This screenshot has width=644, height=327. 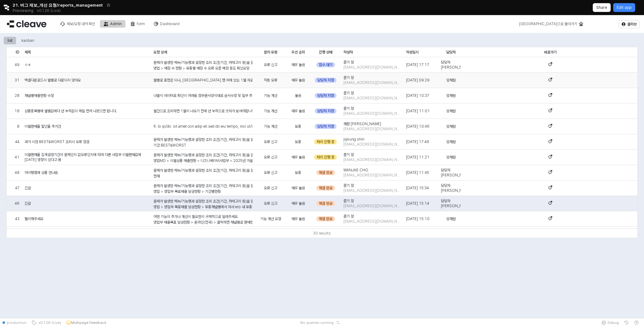 What do you see at coordinates (49, 11) in the screenshot?
I see `p: v0.1.26 (Live)` at bounding box center [49, 11].